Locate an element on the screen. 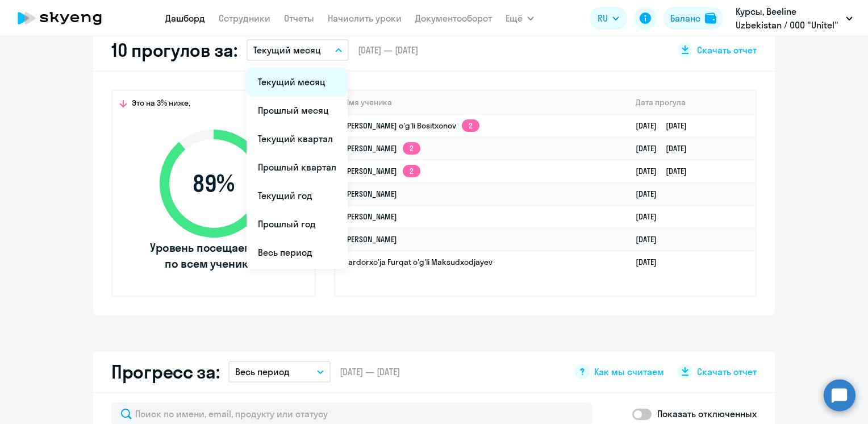 Image resolution: width=868 pixels, height=424 pixels. p: Весь период is located at coordinates (263, 372).